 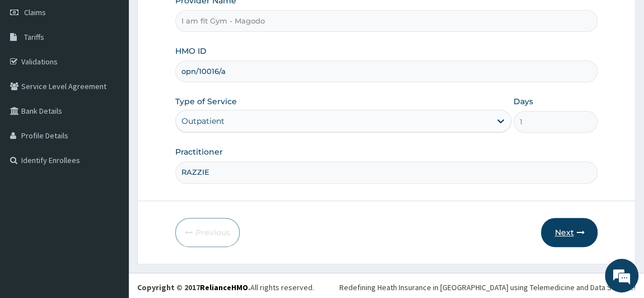 I want to click on span: We're online!, so click(x=110, y=138).